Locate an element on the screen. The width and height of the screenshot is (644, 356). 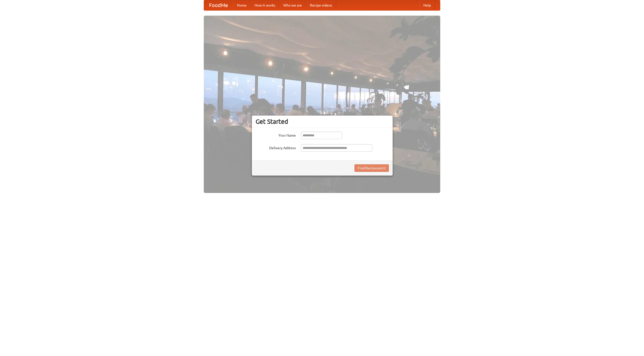
button: Find Restaurants! is located at coordinates (372, 168).